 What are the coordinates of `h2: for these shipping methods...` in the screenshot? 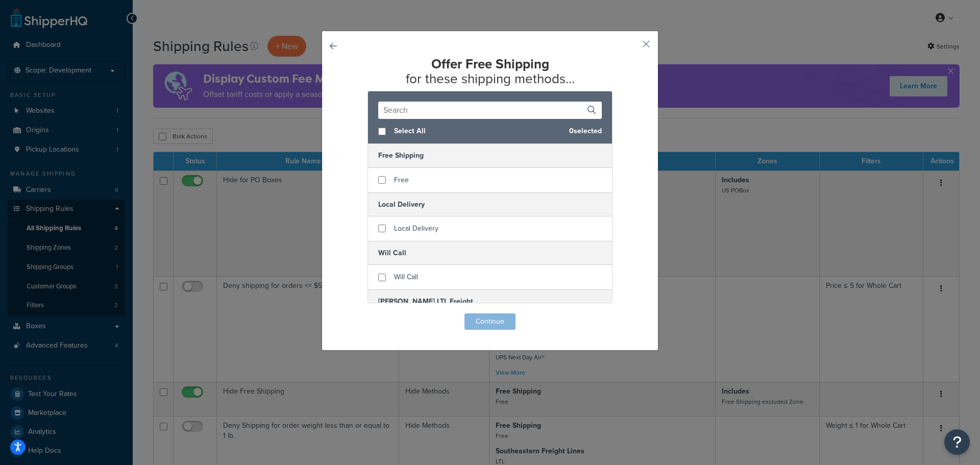 It's located at (490, 71).